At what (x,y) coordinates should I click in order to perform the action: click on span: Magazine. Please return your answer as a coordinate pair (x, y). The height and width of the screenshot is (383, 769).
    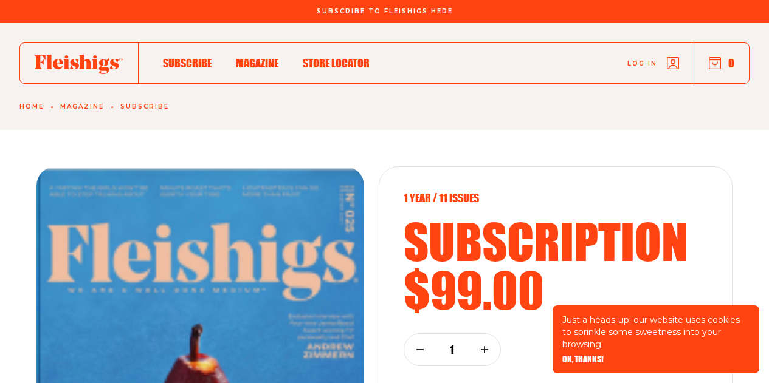
    Looking at the image, I should click on (257, 63).